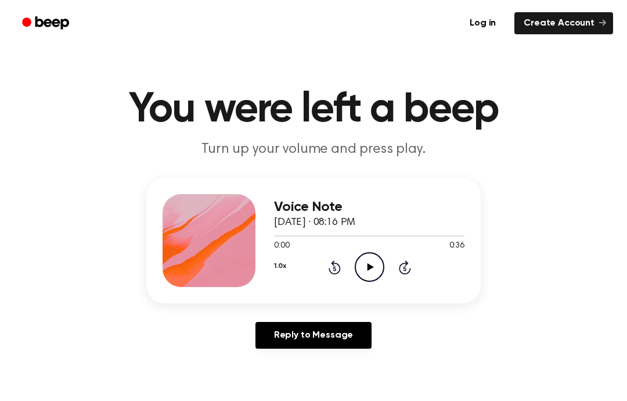  What do you see at coordinates (314, 110) in the screenshot?
I see `h1: You were left a beep` at bounding box center [314, 110].